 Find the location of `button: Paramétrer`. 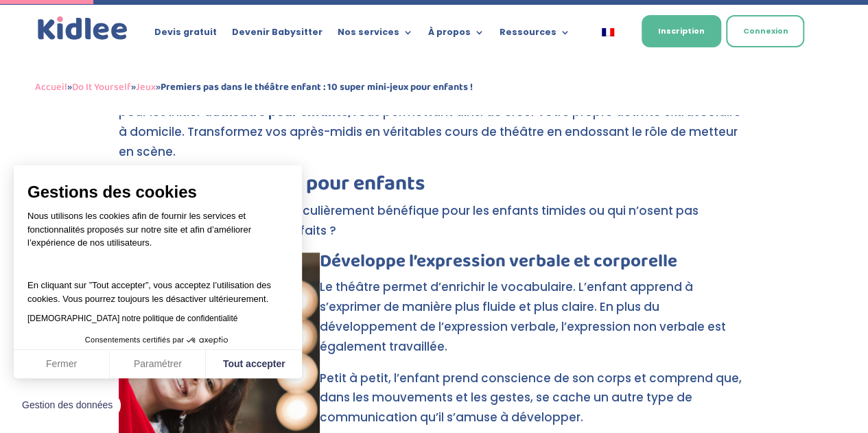

button: Paramétrer is located at coordinates (158, 365).